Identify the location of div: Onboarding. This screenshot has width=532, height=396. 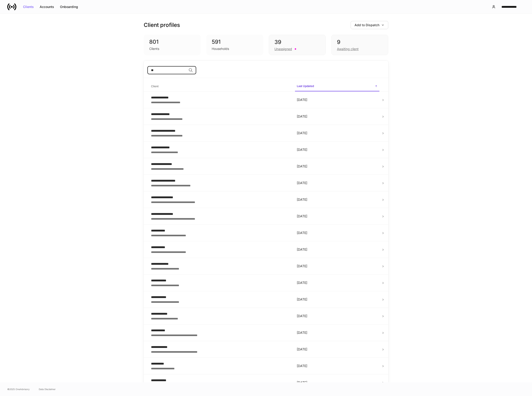
(69, 7).